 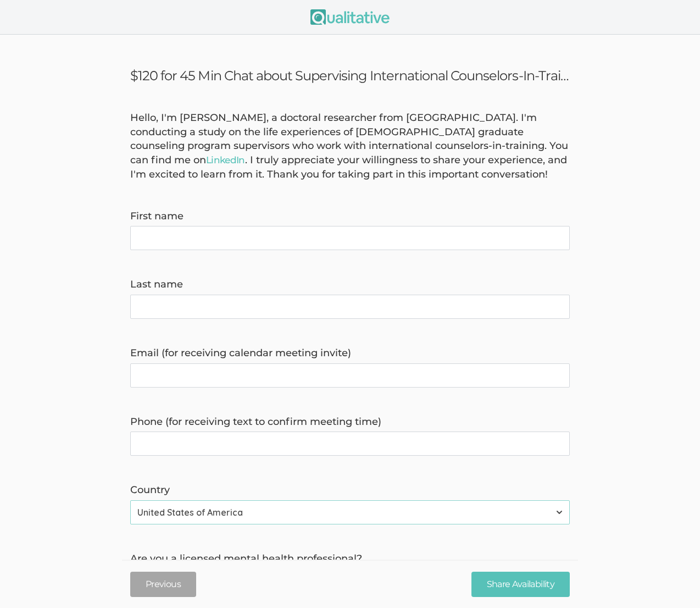 What do you see at coordinates (520, 583) in the screenshot?
I see `input: Share Availability` at bounding box center [520, 583].